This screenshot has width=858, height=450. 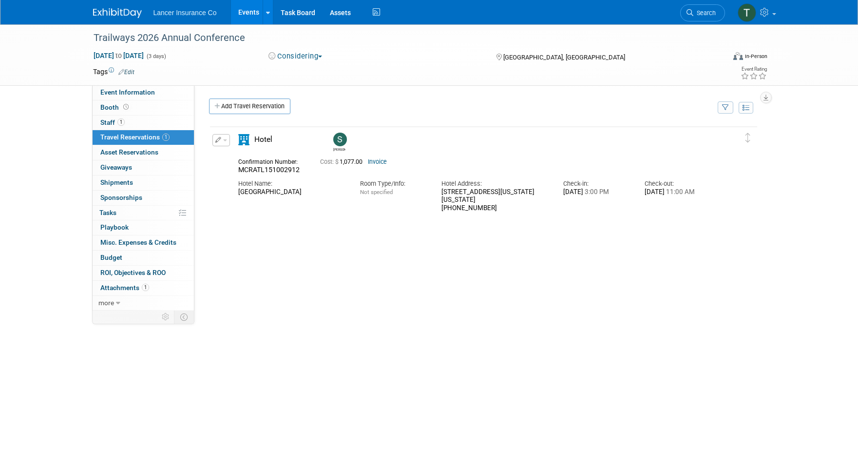 I want to click on span: Playbook, so click(x=115, y=227).